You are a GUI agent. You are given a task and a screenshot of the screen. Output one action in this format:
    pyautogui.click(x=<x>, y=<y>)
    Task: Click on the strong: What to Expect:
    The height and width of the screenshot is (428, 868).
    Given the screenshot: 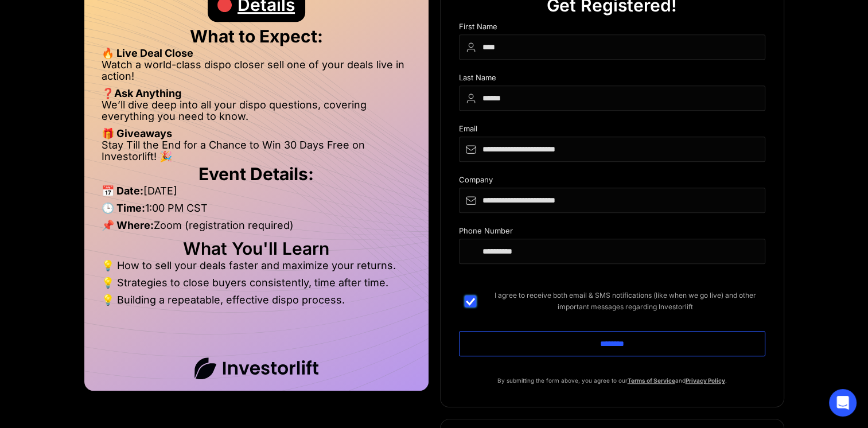 What is the action you would take?
    pyautogui.click(x=256, y=36)
    